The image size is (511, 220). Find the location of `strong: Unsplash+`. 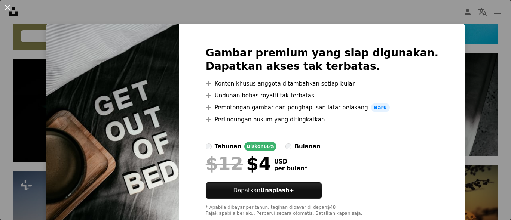

strong: Unsplash+ is located at coordinates (277, 191).